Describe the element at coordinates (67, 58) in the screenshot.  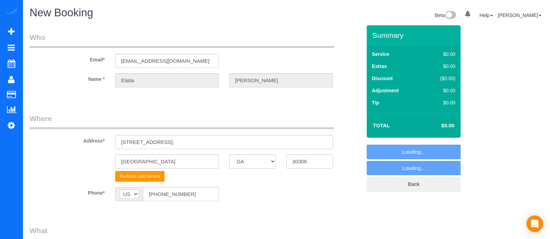
I see `label: Email*` at that location.